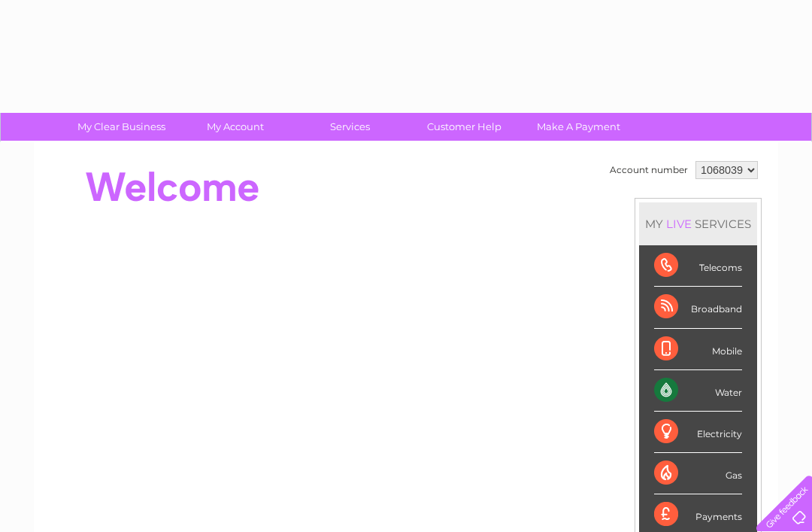  Describe the element at coordinates (698, 224) in the screenshot. I see `div: MY SERVICES` at that location.